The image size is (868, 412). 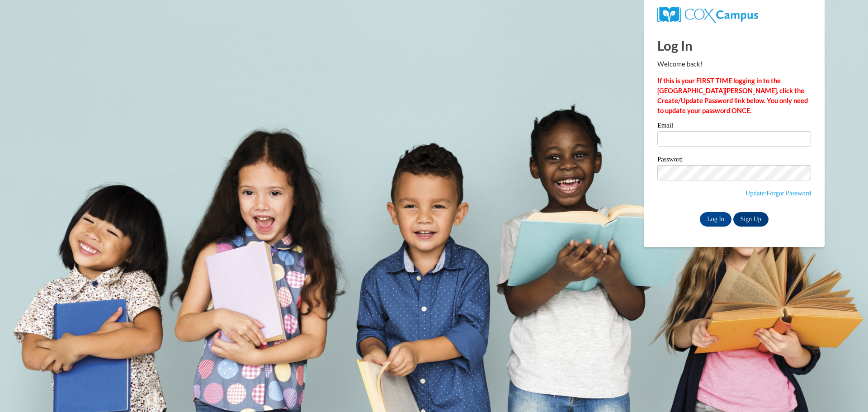 I want to click on a: COX Campus, so click(x=707, y=14).